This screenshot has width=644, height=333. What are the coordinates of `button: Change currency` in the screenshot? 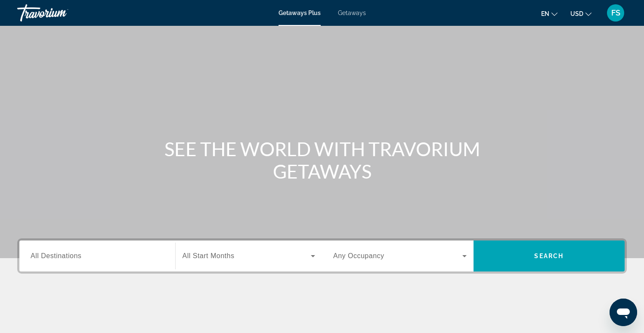 It's located at (581, 13).